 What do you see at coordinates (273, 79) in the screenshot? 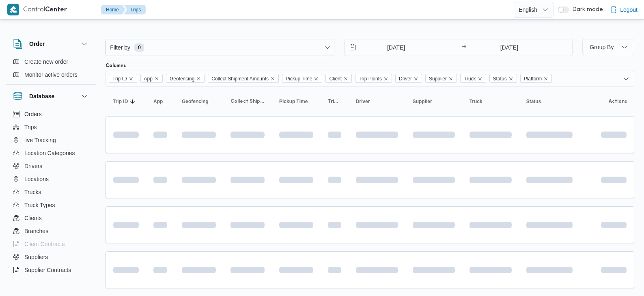
I see `button: Remove Collect Shipment Amounts from selection in this group` at bounding box center [273, 79].